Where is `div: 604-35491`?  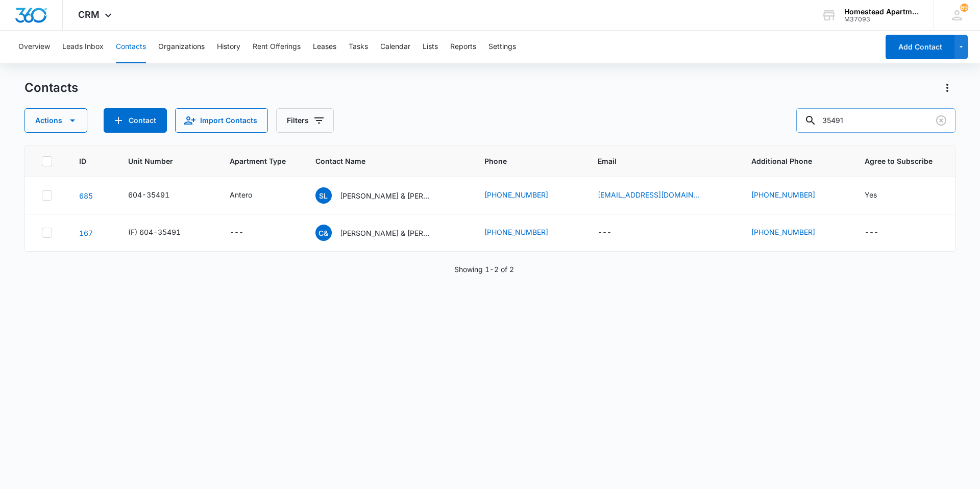
div: 604-35491 is located at coordinates (149, 194).